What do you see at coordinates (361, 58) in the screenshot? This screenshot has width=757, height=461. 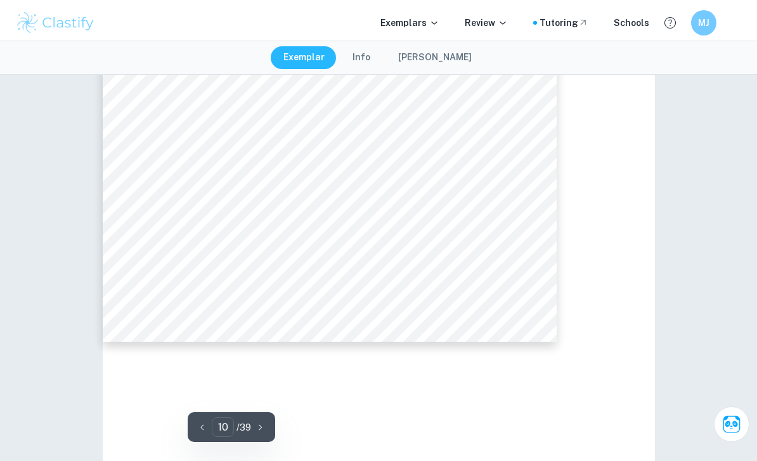 I see `button: Info` at bounding box center [361, 58].